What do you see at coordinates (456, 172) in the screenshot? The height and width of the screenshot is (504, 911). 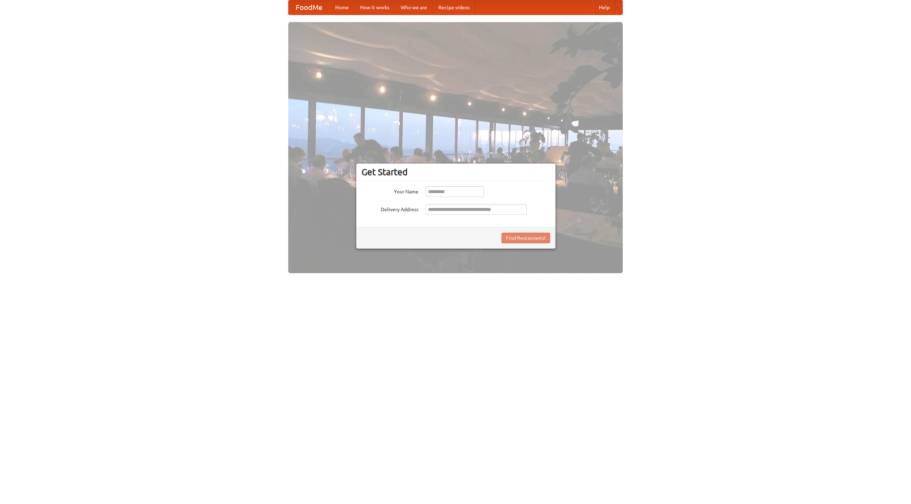 I see `h3: Get Started` at bounding box center [456, 172].